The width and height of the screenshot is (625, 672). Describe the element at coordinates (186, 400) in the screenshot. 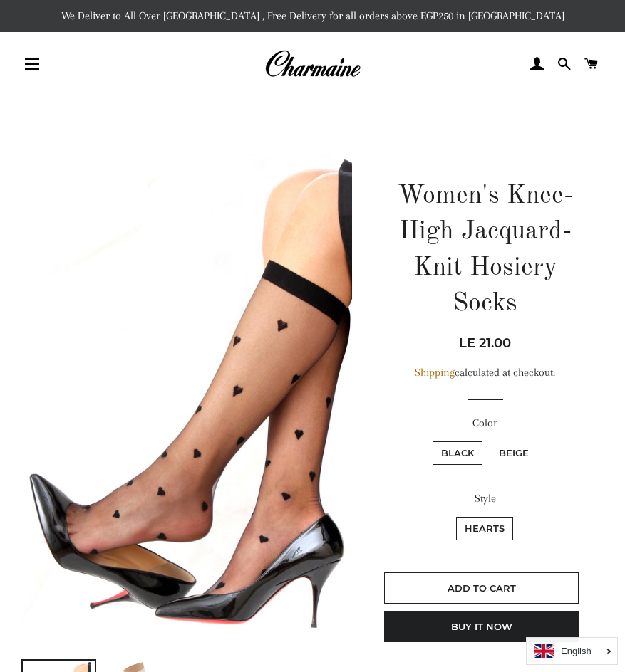

I see `img: Women's Knee-High Jacquard-Knit Hosiery Socks` at that location.